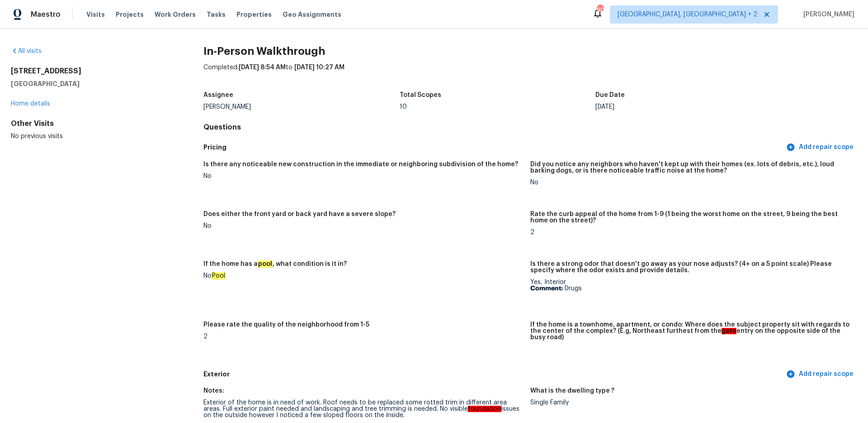 Image resolution: width=868 pixels, height=423 pixels. I want to click on h2: In-Person Walkthrough, so click(530, 51).